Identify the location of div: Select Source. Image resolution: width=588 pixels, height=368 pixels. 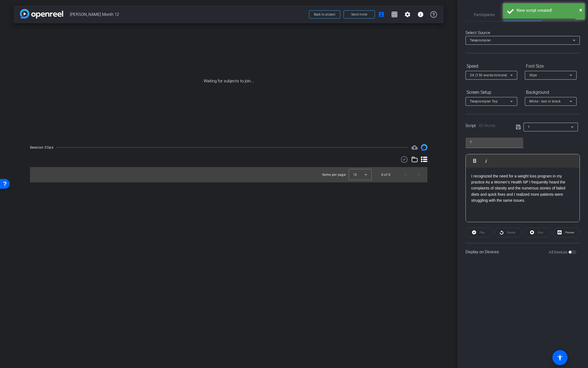
(522, 33).